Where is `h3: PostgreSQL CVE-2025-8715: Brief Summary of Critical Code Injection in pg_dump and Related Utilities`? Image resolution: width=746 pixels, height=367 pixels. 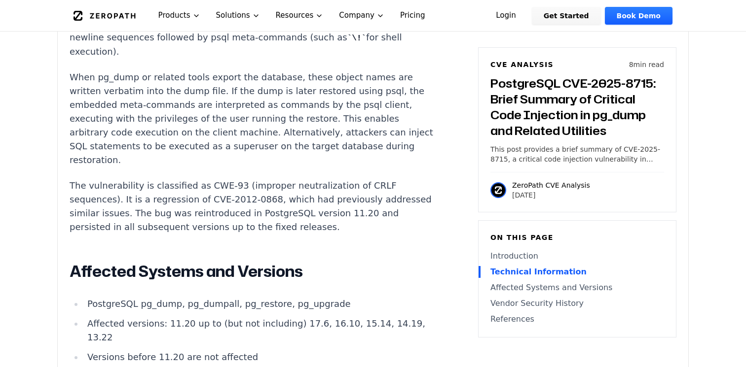 h3: PostgreSQL CVE-2025-8715: Brief Summary of Critical Code Injection in pg_dump and Related Utilities is located at coordinates (577, 107).